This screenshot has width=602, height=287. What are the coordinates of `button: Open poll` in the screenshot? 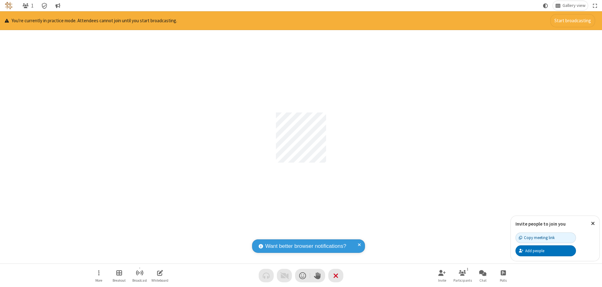 It's located at (503, 276).